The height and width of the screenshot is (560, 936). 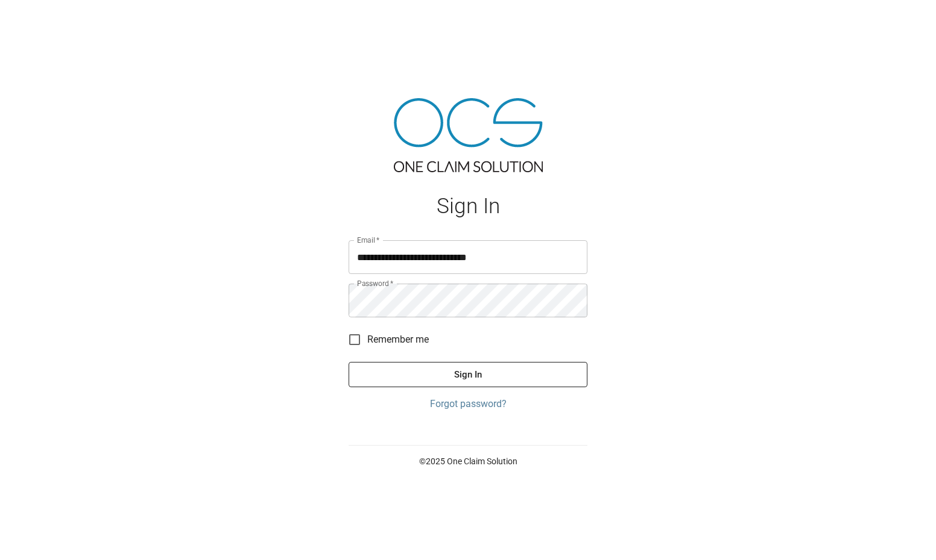 I want to click on label: Email, so click(x=368, y=239).